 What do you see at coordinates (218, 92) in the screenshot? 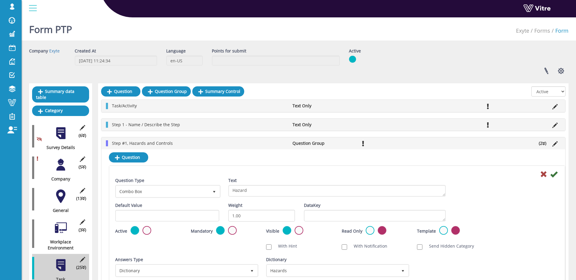
I see `a: Summary Control` at bounding box center [218, 92].